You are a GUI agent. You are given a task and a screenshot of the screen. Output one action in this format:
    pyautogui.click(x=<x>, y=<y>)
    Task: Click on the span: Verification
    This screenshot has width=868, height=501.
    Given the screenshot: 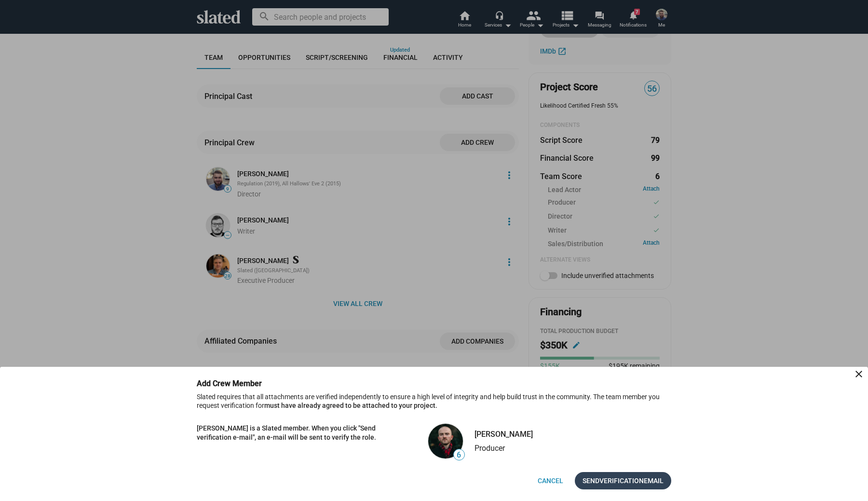 What is the action you would take?
    pyautogui.click(x=621, y=480)
    